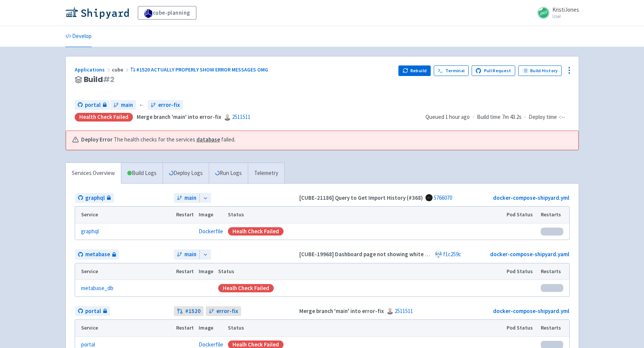 This screenshot has height=348, width=644. I want to click on a: cube-planning, so click(167, 13).